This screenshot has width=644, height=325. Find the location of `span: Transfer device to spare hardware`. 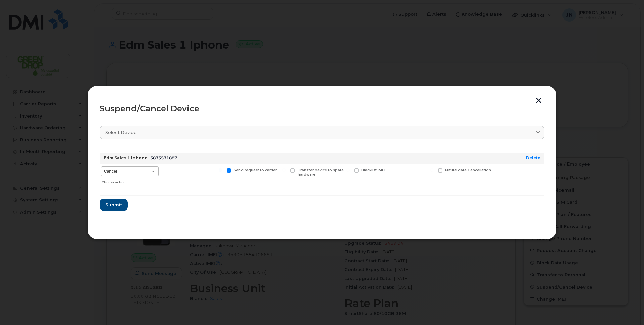

span: Transfer device to spare hardware is located at coordinates (321, 172).